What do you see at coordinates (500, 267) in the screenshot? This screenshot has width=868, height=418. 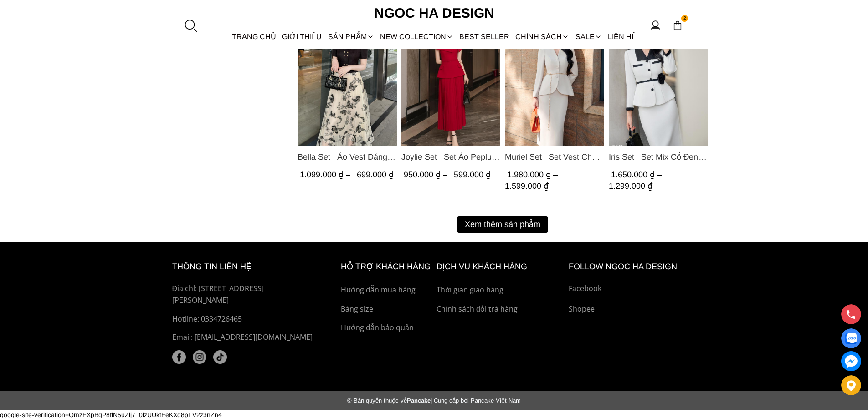 I see `h6: Dịch vụ khách hàng` at bounding box center [500, 267].